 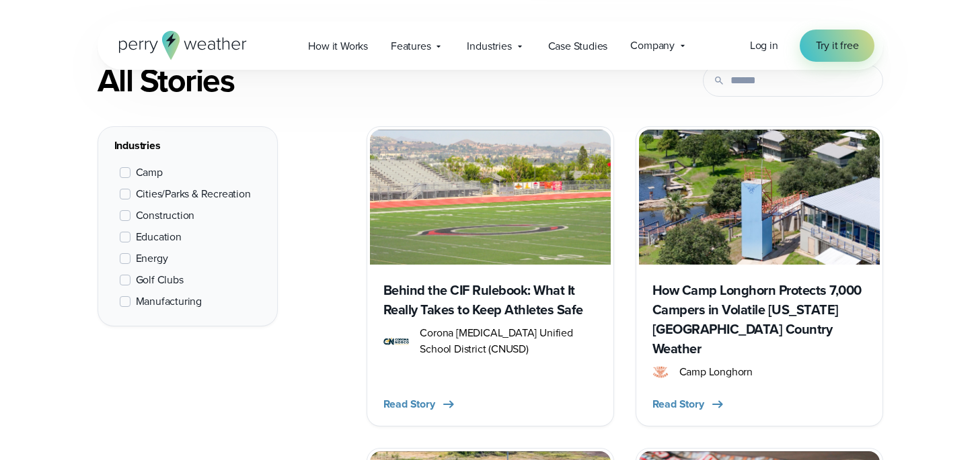 I want to click on span: Case Studies, so click(x=578, y=46).